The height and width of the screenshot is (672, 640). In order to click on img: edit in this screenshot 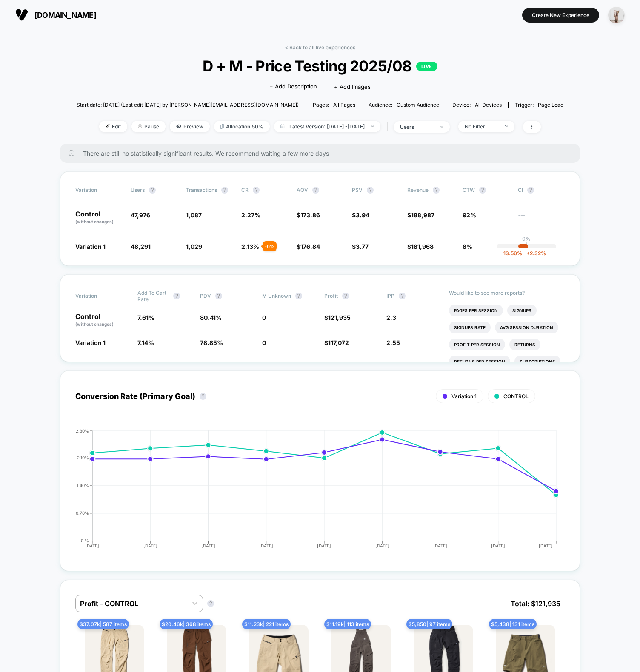, I will do `click(108, 127)`.